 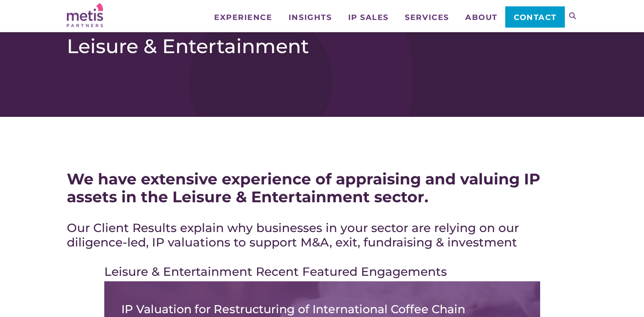 What do you see at coordinates (535, 18) in the screenshot?
I see `span: Contact` at bounding box center [535, 18].